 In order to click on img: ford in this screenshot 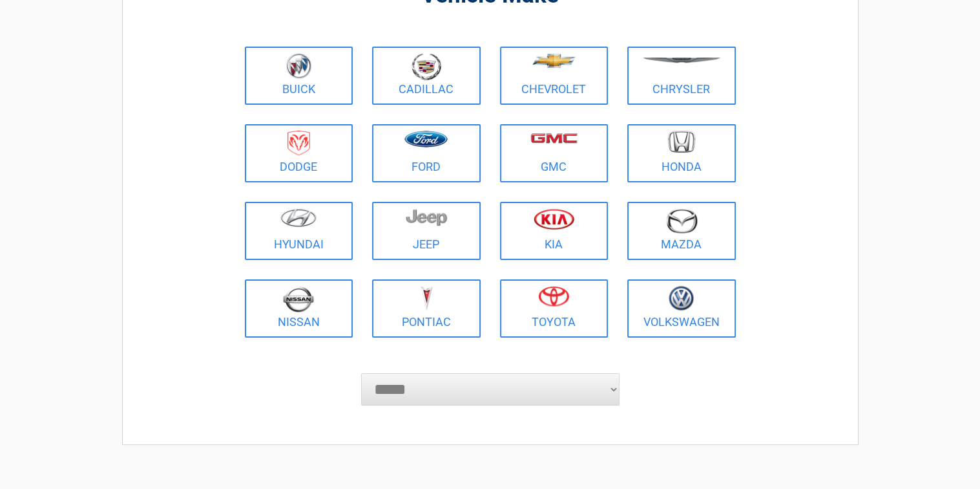, I will do `click(426, 139)`.